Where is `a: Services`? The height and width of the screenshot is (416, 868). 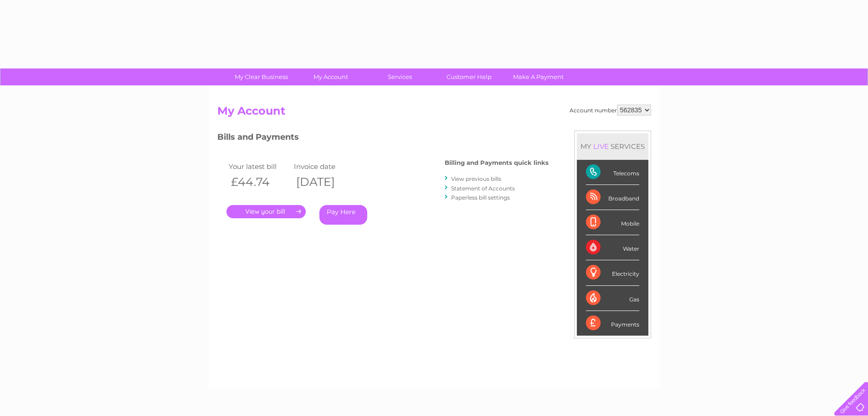
a: Services is located at coordinates (400, 76).